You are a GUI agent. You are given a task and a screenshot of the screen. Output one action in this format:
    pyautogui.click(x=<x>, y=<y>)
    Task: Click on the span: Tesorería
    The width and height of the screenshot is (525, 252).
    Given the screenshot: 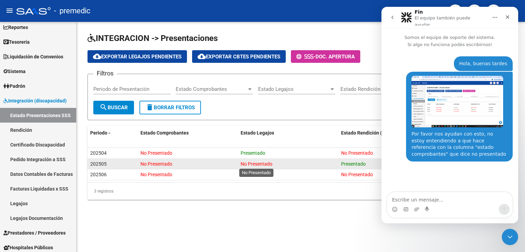 What is the action you would take?
    pyautogui.click(x=16, y=42)
    